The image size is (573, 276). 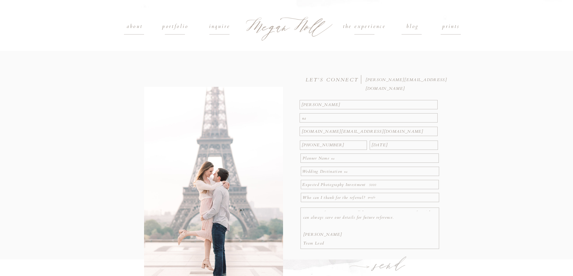 What do you see at coordinates (322, 171) in the screenshot?
I see `p: Wedding Destination` at bounding box center [322, 171].